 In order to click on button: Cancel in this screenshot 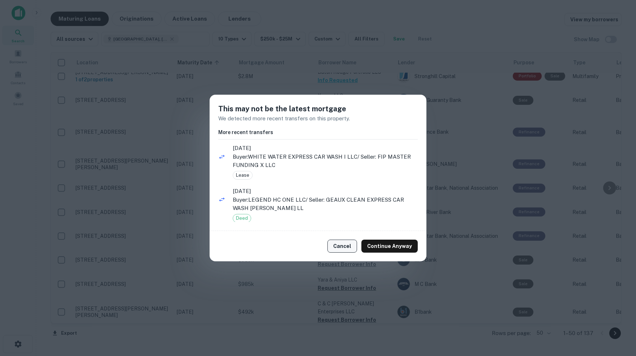, I will do `click(342, 246)`.